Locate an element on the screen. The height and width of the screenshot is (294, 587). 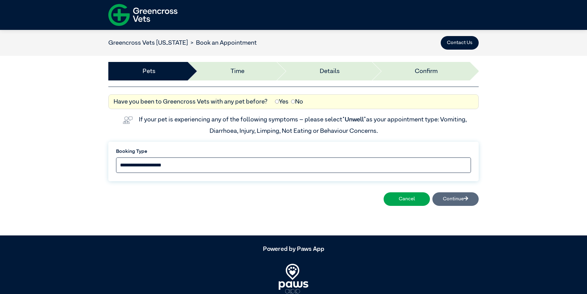
button: Contact Us is located at coordinates (459, 43).